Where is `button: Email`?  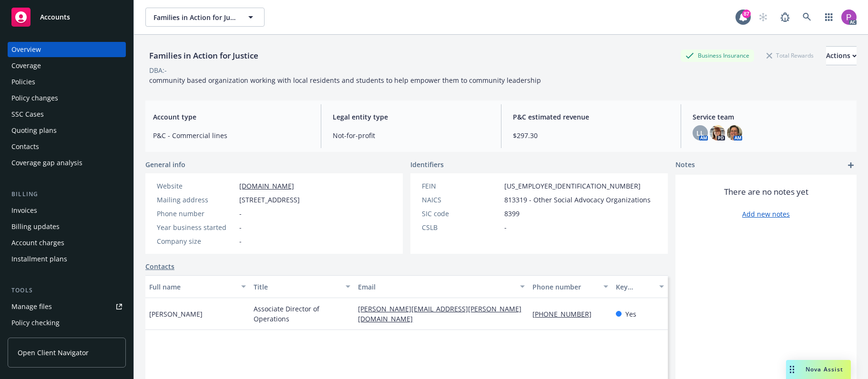 button: Email is located at coordinates (441, 287).